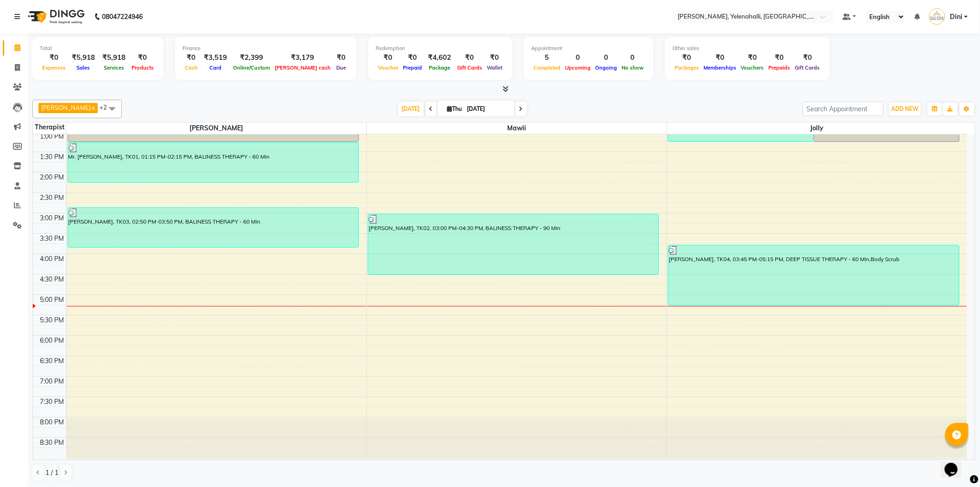  What do you see at coordinates (956, 17) in the screenshot?
I see `span: Dini` at bounding box center [956, 17].